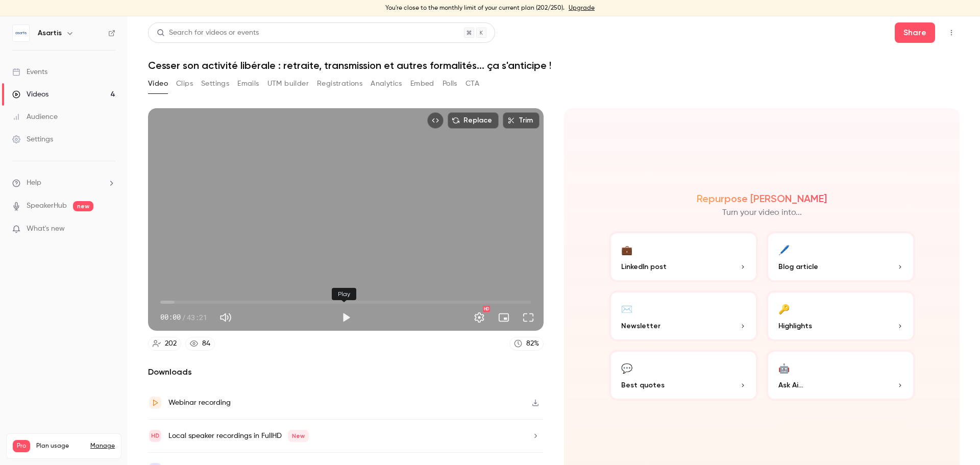 The width and height of the screenshot is (980, 465). What do you see at coordinates (683, 316) in the screenshot?
I see `button: ✉️Newsletter` at bounding box center [683, 316].